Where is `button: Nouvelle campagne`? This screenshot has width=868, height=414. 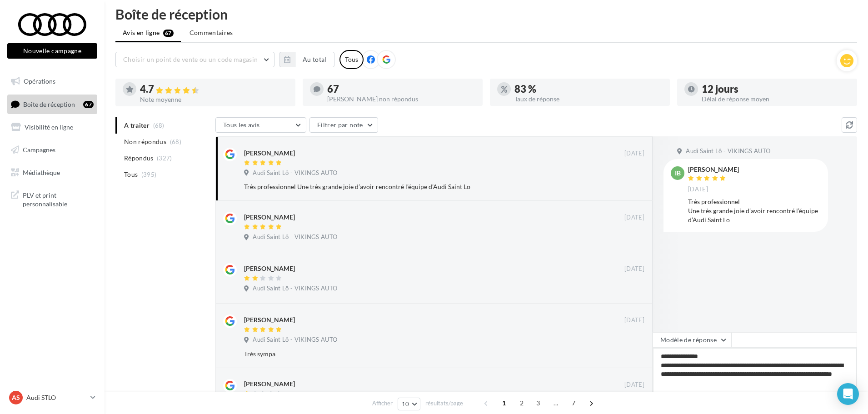 button: Nouvelle campagne is located at coordinates (52, 51).